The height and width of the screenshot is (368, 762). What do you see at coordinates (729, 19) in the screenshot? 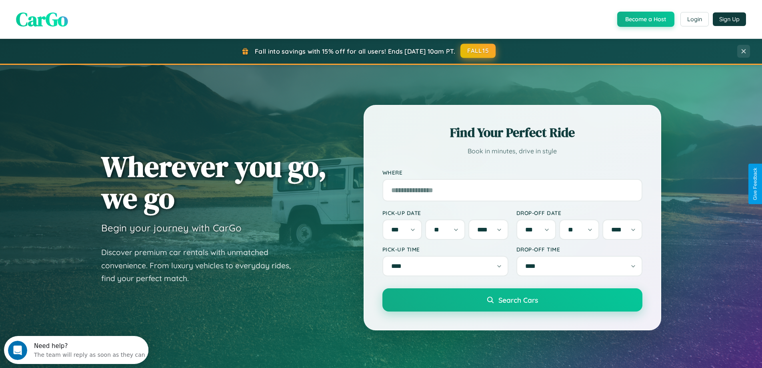
I see `button: Sign Up` at bounding box center [729, 19].